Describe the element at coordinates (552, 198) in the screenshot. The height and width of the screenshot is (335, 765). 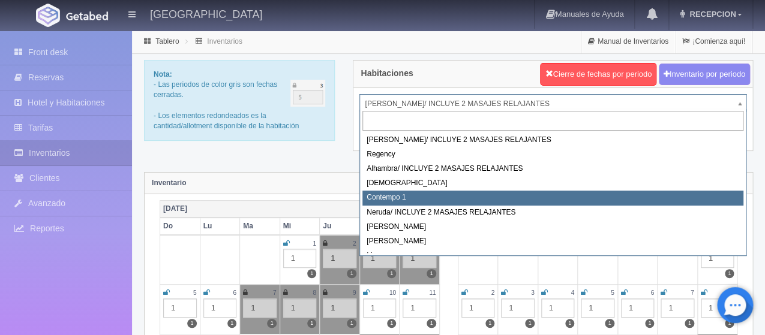
I see `div: Contempo 1` at that location.